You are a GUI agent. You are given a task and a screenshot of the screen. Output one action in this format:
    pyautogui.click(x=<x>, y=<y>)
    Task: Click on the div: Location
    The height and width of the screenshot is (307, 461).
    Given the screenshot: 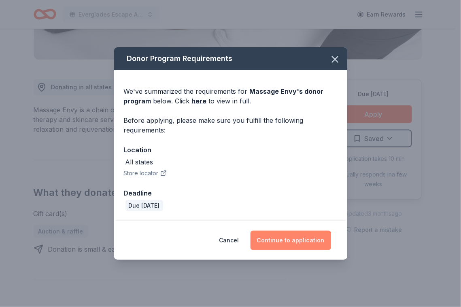 What is the action you would take?
    pyautogui.click(x=230, y=150)
    